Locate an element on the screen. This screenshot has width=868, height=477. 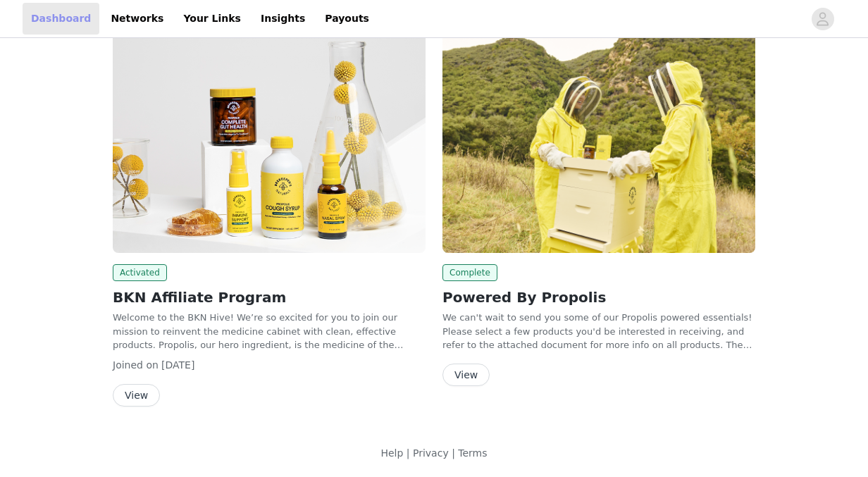
a: Help is located at coordinates (392, 453).